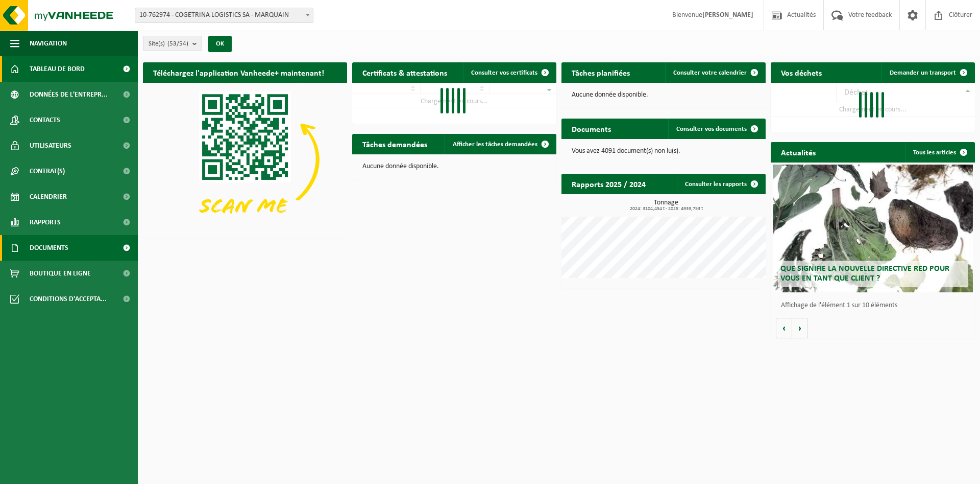  Describe the element at coordinates (169, 44) in the screenshot. I see `span: Site(s)` at that location.